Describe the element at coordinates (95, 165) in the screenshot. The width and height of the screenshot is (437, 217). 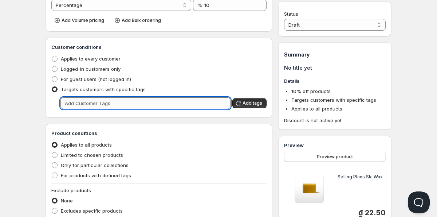
I see `span: Only for particular collections` at that location.